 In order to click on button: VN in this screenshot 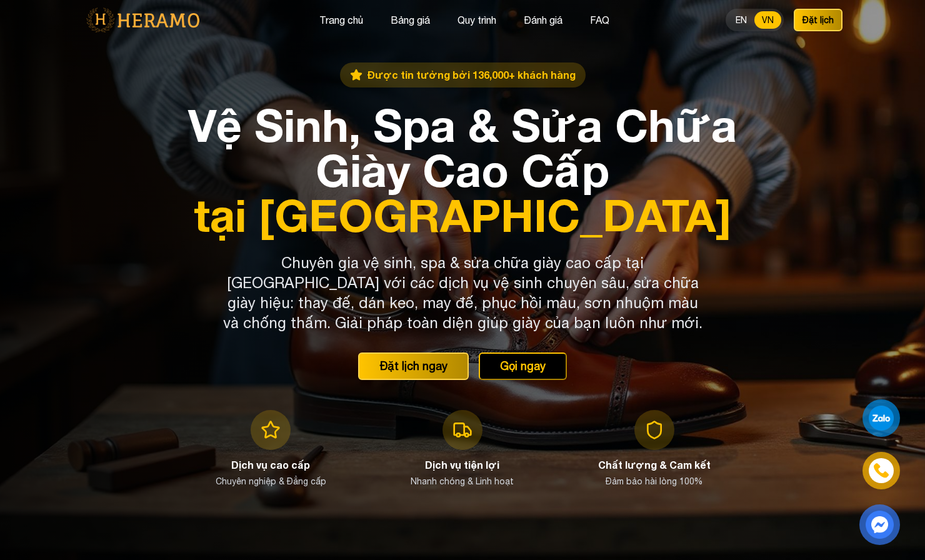, I will do `click(767, 20)`.